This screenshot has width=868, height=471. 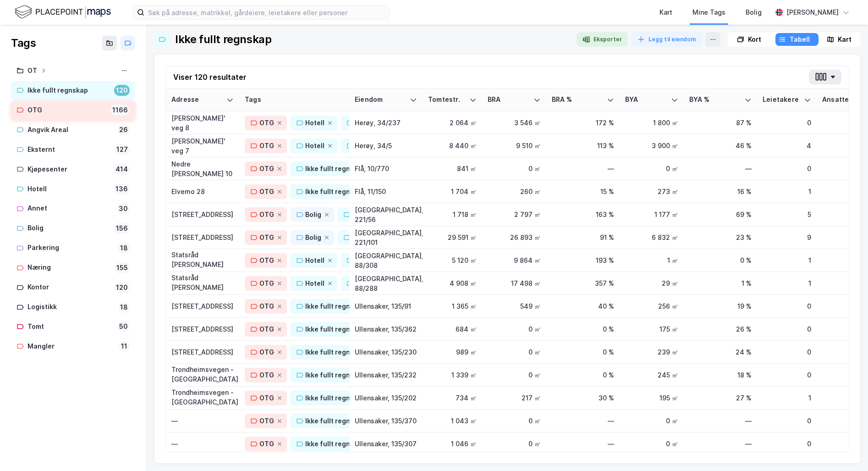 I want to click on div: 11, so click(x=124, y=346).